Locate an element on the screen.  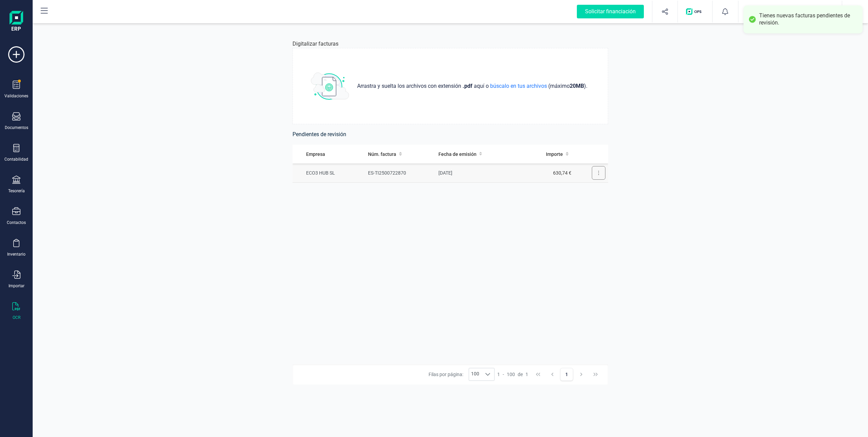
div: Contabilidad is located at coordinates (16, 159).